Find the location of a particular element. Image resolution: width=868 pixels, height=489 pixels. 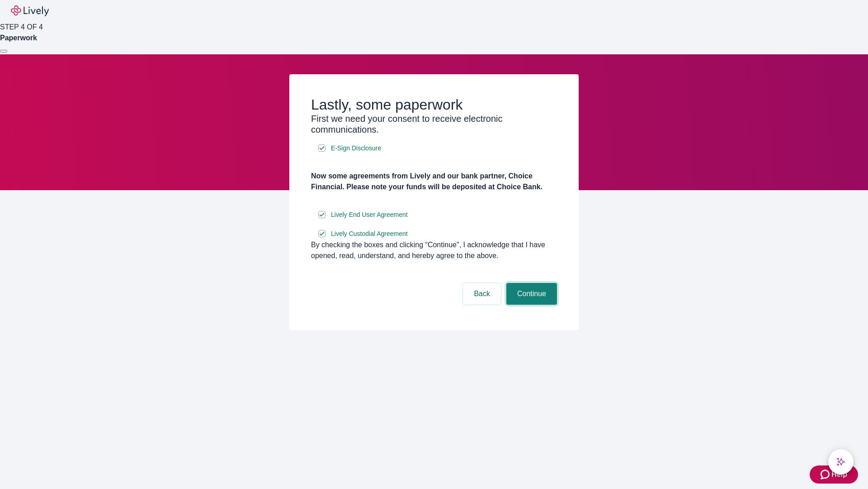

button: Zendesk support iconHelp is located at coordinates (834, 474).